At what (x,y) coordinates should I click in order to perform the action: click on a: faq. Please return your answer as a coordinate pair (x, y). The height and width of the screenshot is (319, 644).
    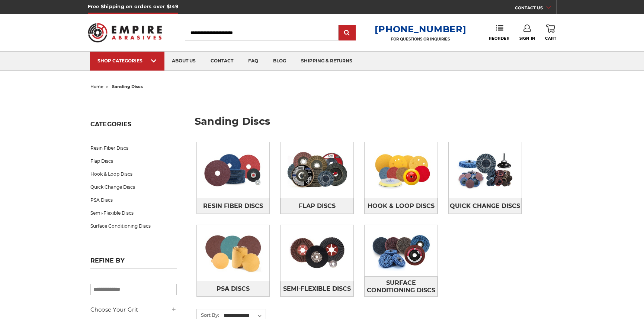
    Looking at the image, I should click on (253, 61).